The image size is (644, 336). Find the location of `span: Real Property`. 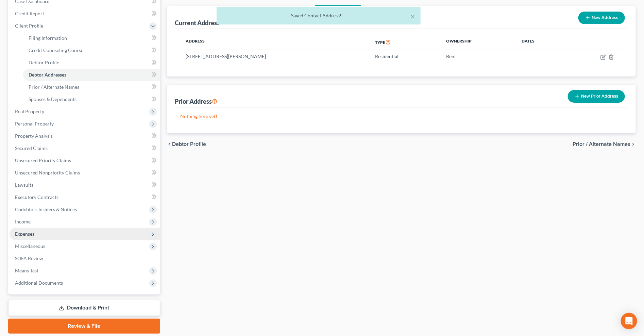

span: Real Property is located at coordinates (30, 111).